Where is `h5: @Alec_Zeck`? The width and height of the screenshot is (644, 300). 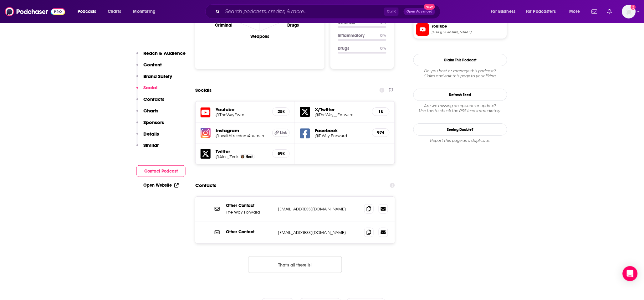 h5: @Alec_Zeck is located at coordinates (227, 156).